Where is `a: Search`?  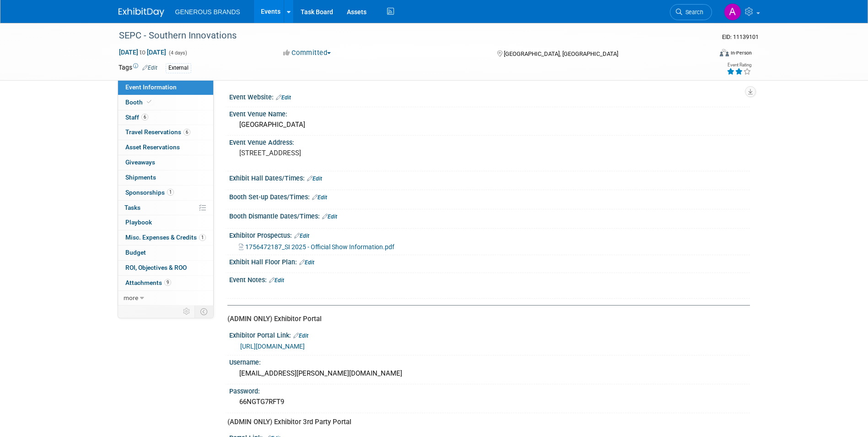
a: Search is located at coordinates (691, 12).